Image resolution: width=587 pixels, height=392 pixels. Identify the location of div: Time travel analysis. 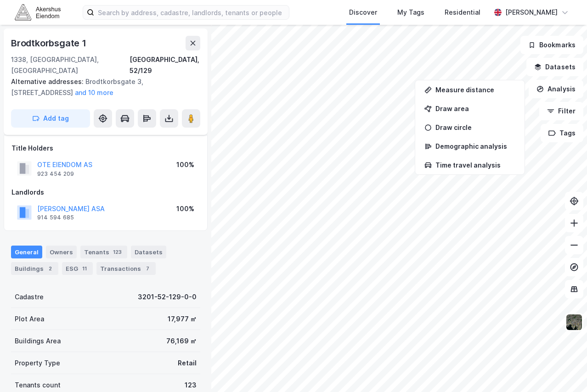
(475, 164).